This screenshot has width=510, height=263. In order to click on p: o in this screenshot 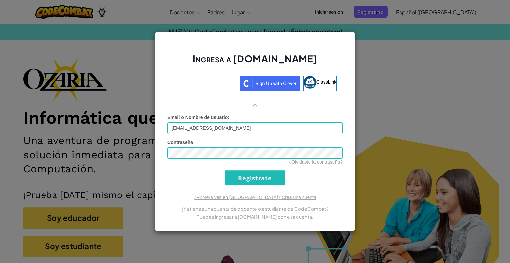, I will do `click(255, 105)`.